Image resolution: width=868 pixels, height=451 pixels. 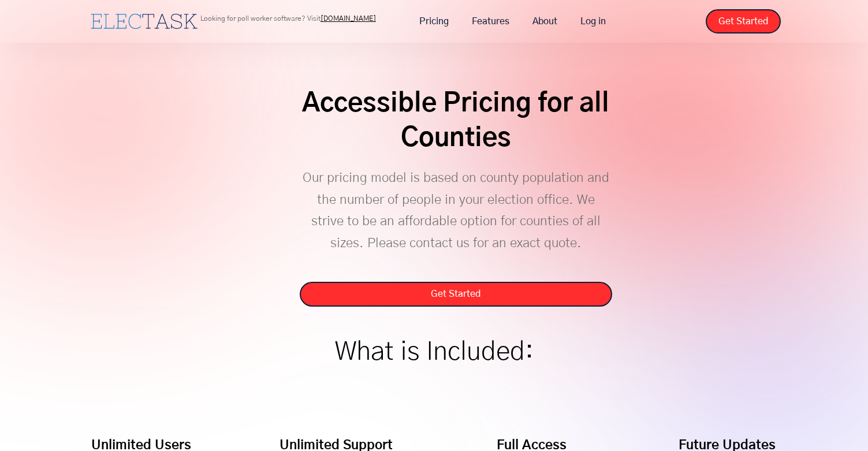 What do you see at coordinates (490, 21) in the screenshot?
I see `a: Features` at bounding box center [490, 21].